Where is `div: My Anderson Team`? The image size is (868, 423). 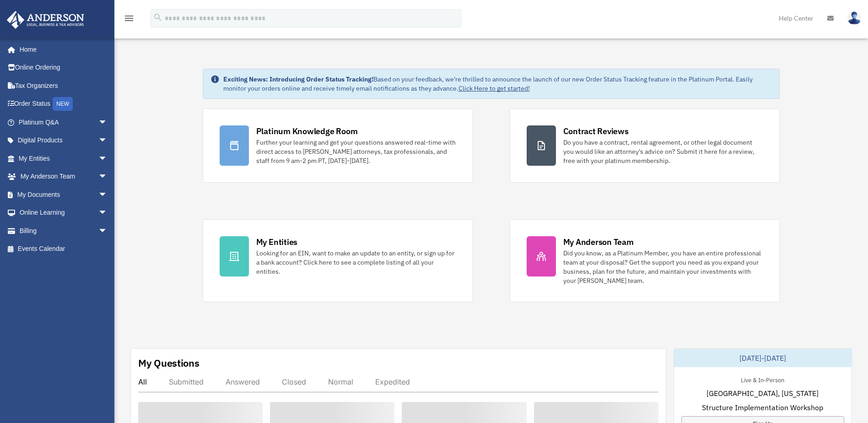
div: My Anderson Team is located at coordinates (598, 242).